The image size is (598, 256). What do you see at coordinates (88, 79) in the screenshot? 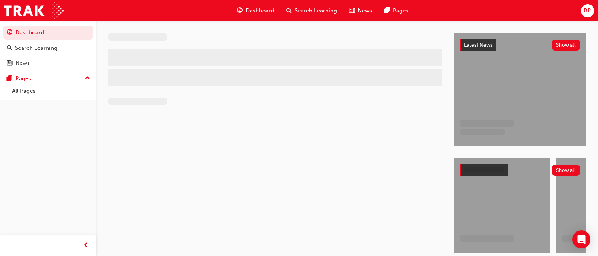
I see `span: up-icon` at bounding box center [88, 79].